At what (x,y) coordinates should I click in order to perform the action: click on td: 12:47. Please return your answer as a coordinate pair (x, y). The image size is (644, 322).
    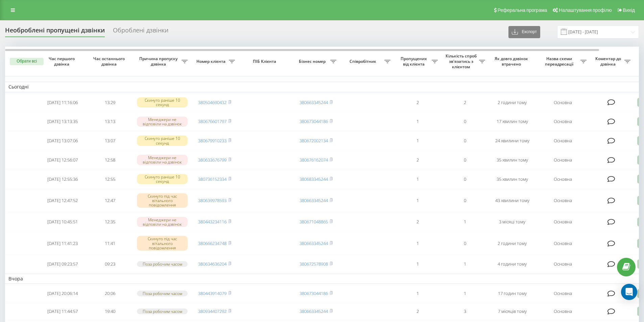
    Looking at the image, I should click on (110, 201).